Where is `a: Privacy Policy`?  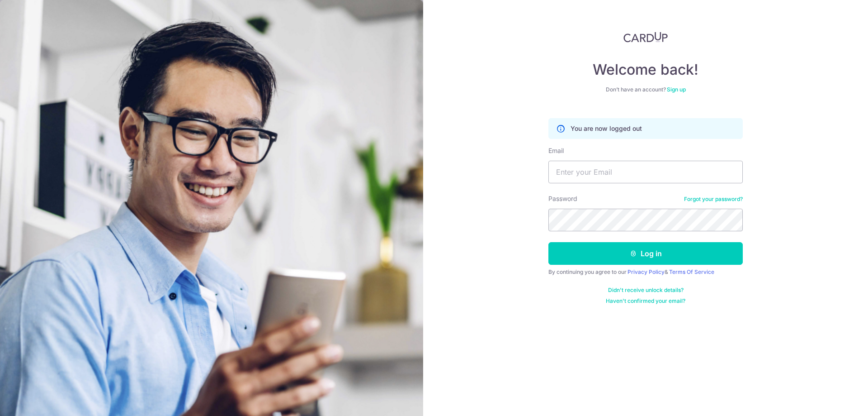
a: Privacy Policy is located at coordinates (646, 271).